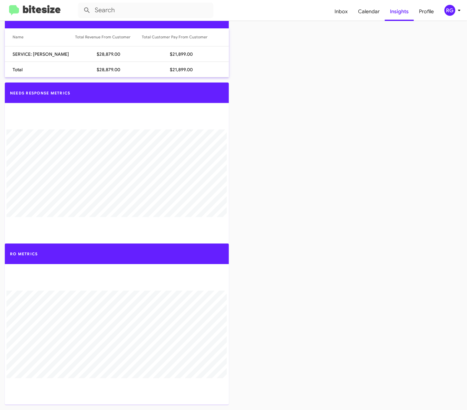 This screenshot has height=410, width=467. Describe the element at coordinates (400, 12) in the screenshot. I see `span: Insights` at that location.